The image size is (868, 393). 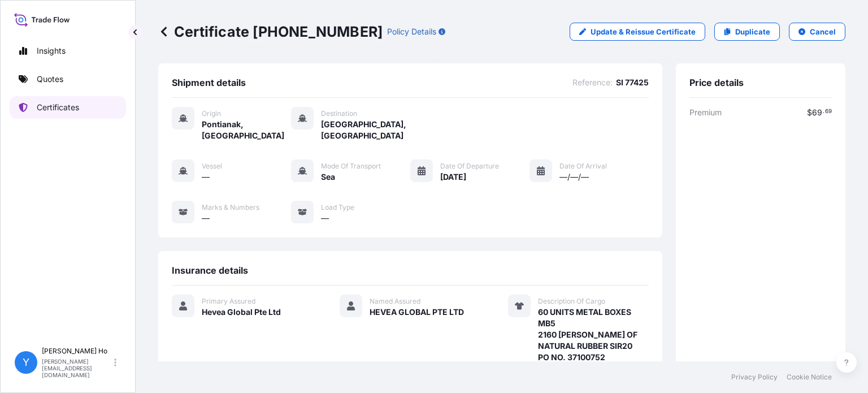 I want to click on p: Policy Details, so click(x=411, y=32).